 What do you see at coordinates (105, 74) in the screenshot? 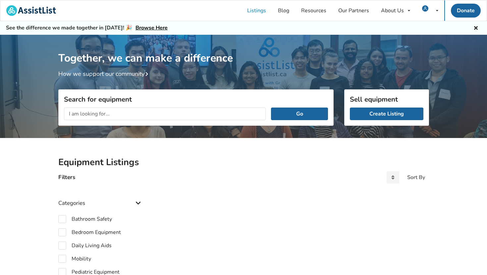
I see `a: How we support our community` at bounding box center [105, 74].